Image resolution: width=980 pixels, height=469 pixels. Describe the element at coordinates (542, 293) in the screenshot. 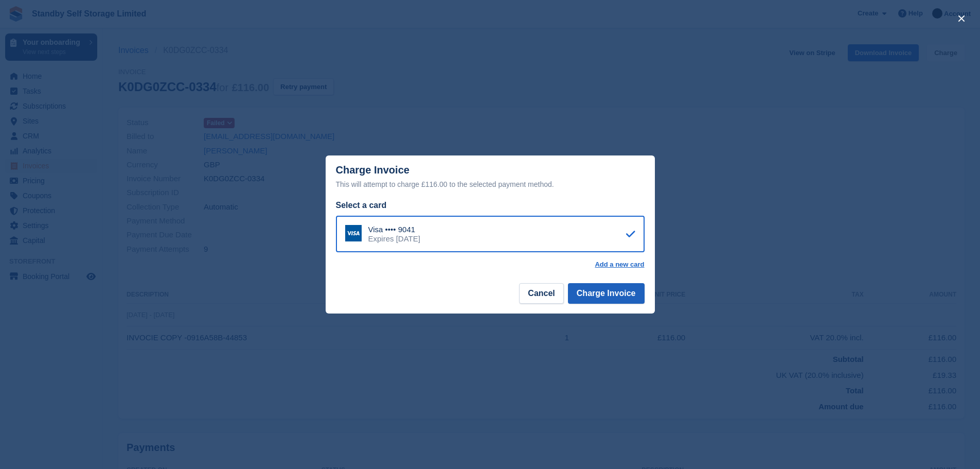

I see `button: Cancel` at that location.